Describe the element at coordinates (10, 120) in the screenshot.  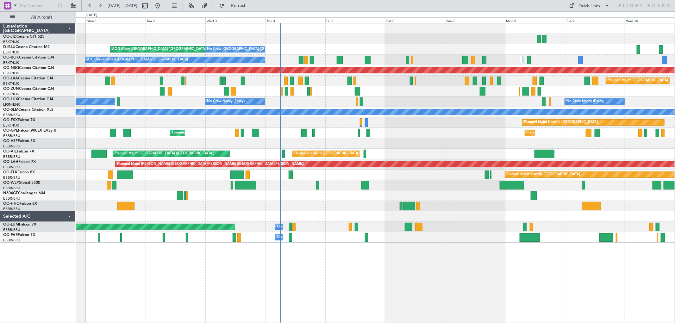
I see `span: OO-FSX` at that location.